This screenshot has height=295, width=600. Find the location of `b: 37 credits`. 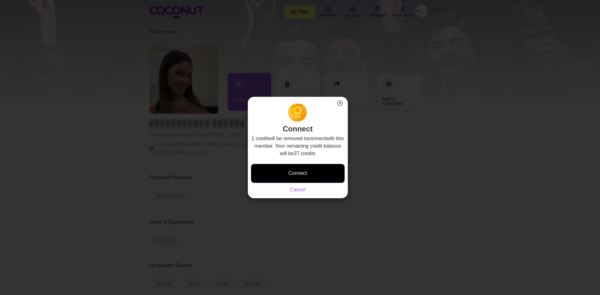

b: 37 credits is located at coordinates (305, 154).